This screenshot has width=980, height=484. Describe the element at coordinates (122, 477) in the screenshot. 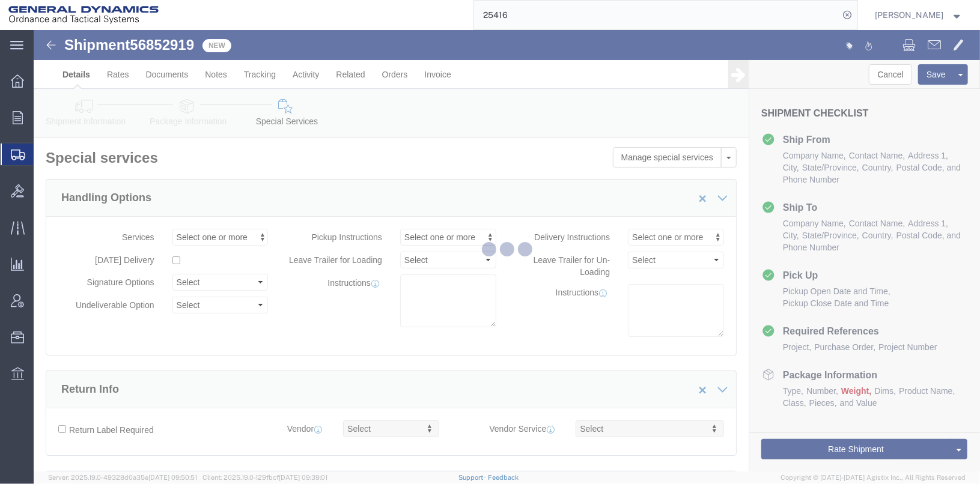

I see `span: Server: 2025.19.0-49328d0a35e` at that location.